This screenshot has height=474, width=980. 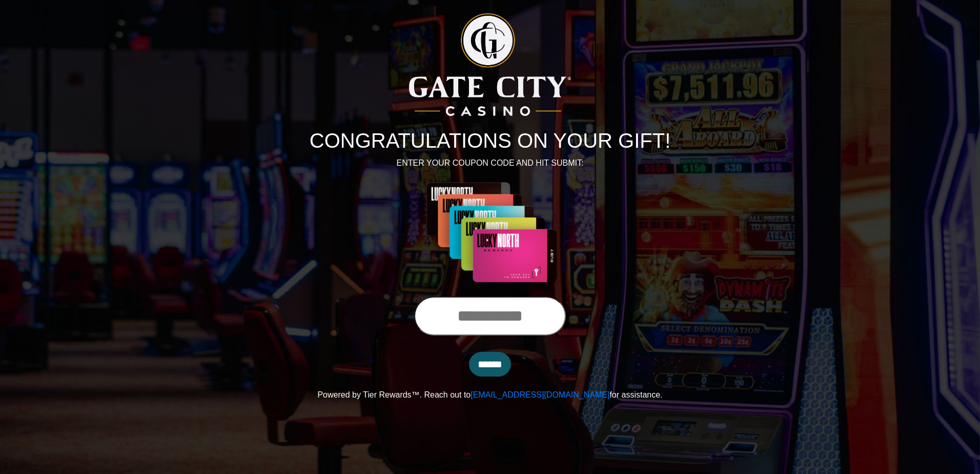 I want to click on span: Powered by Tier Rewards™. Reach out to for assistance., so click(x=490, y=394).